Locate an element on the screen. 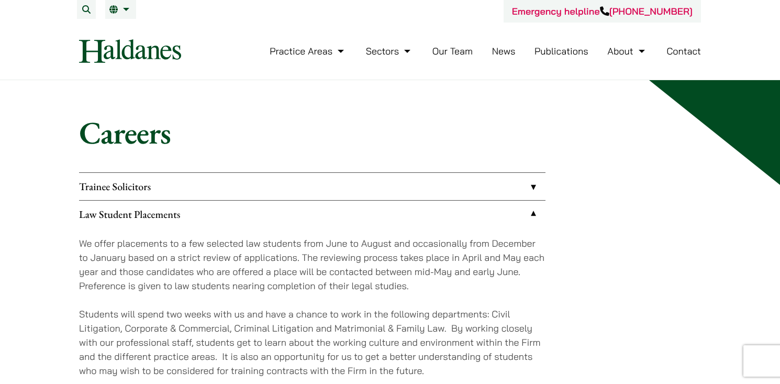 The image size is (780, 384). a: Trainee Solicitors is located at coordinates (312, 186).